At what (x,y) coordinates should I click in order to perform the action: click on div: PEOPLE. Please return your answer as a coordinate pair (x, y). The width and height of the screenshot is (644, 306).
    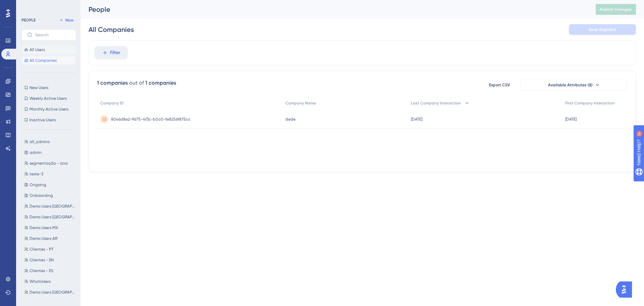
    Looking at the image, I should click on (28, 20).